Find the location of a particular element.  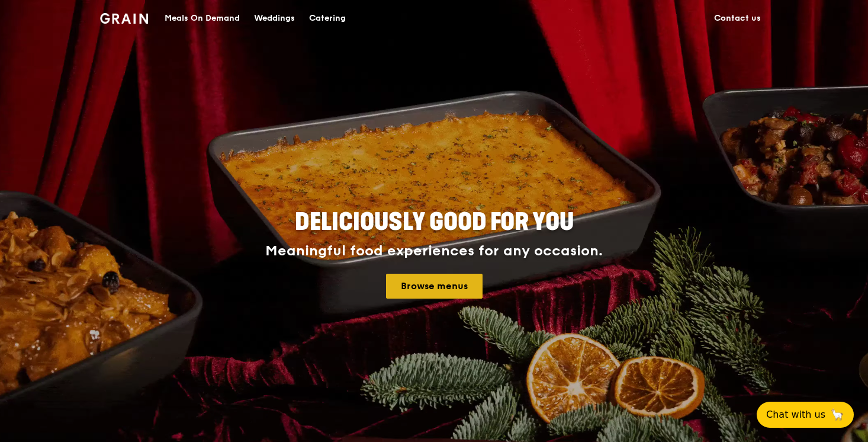

span: Chat with us is located at coordinates (795, 414).